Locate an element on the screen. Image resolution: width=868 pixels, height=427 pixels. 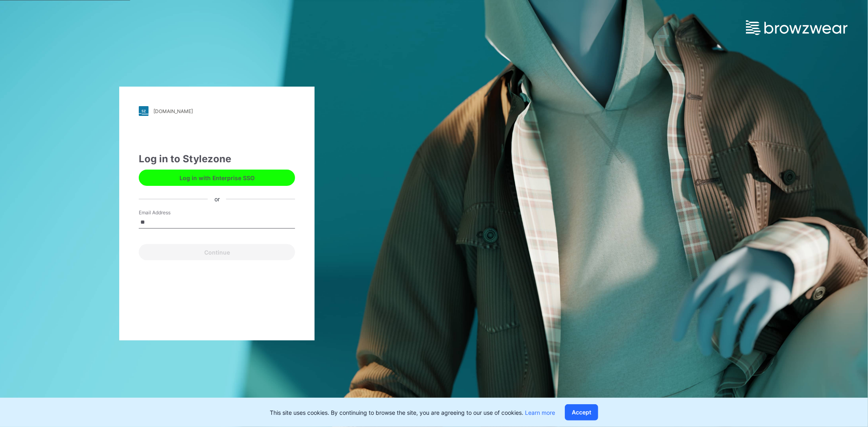
div: or is located at coordinates (217, 199).